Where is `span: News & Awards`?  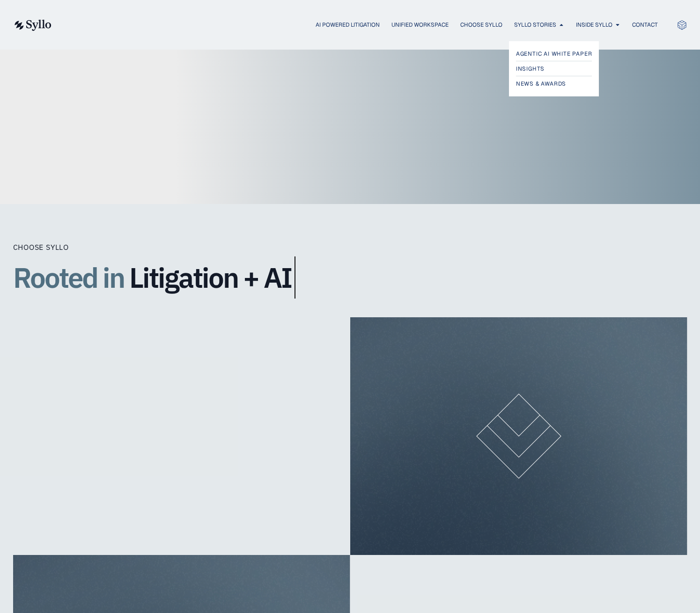 span: News & Awards is located at coordinates (541, 83).